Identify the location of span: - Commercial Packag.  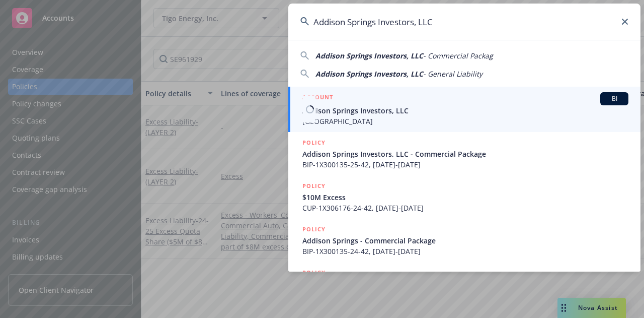
(458, 55).